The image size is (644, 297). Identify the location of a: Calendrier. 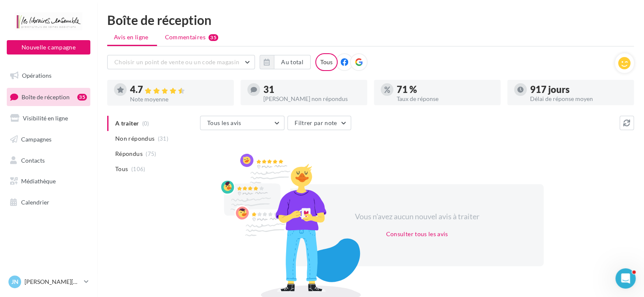
(49, 202).